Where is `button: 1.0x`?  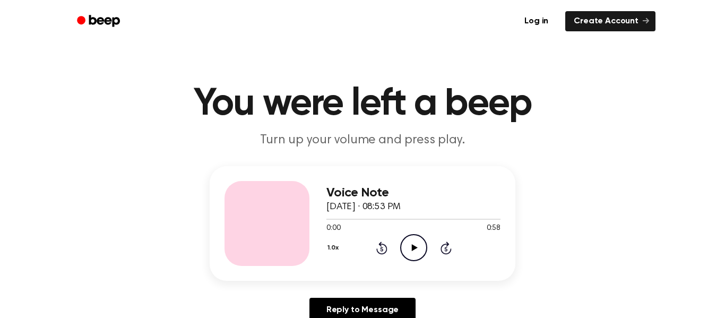
button: 1.0x is located at coordinates (334, 248).